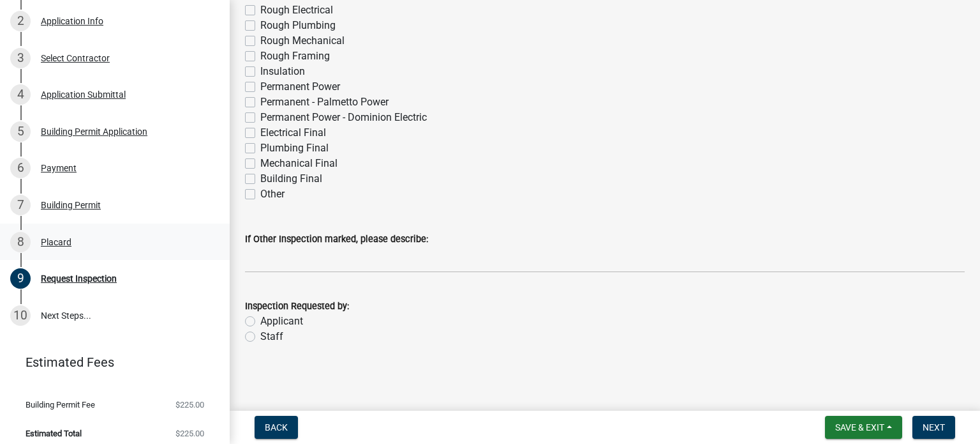  Describe the element at coordinates (300, 87) in the screenshot. I see `label: Permanent Power` at that location.